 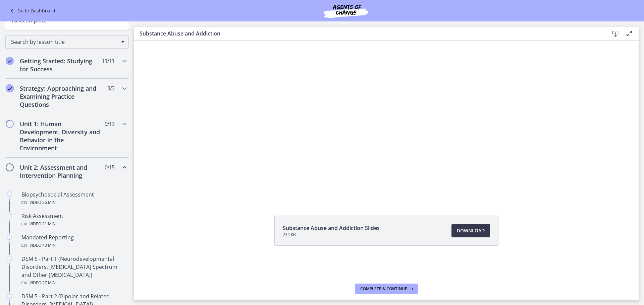 What do you see at coordinates (74, 220) in the screenshot?
I see `div: Risk Assessment` at bounding box center [74, 220].